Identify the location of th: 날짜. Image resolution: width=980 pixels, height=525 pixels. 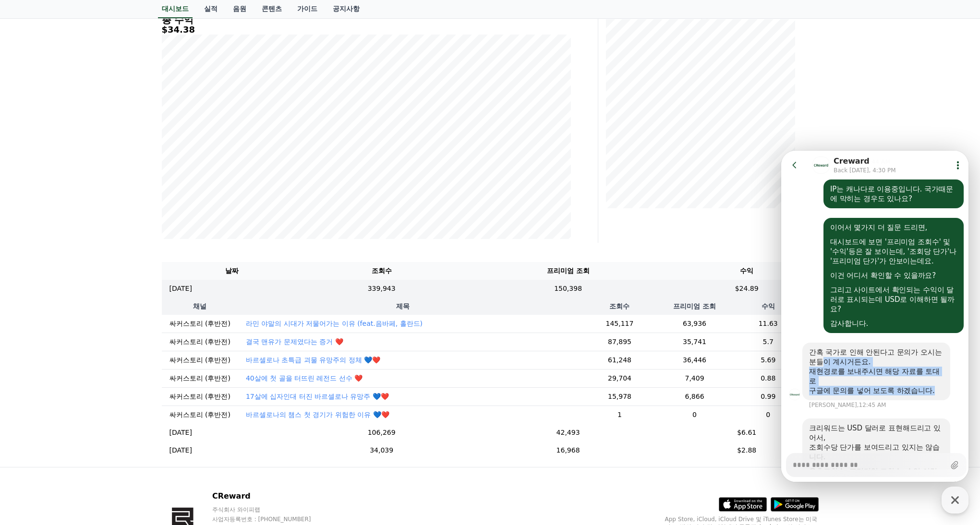
(232, 271).